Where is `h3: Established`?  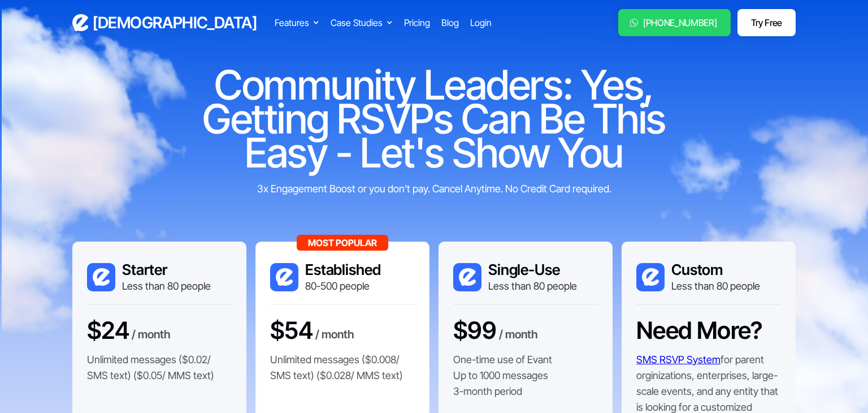 h3: Established is located at coordinates (343, 270).